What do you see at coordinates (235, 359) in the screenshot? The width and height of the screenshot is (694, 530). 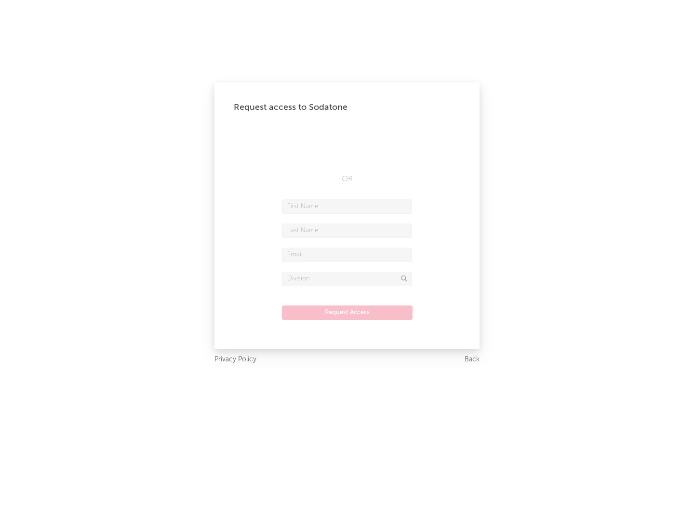 I see `a: Privacy Policy` at bounding box center [235, 359].